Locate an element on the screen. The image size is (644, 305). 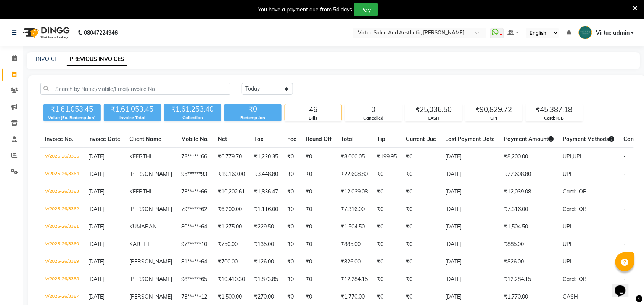
div: You have a payment due from 54 days is located at coordinates (305, 9).